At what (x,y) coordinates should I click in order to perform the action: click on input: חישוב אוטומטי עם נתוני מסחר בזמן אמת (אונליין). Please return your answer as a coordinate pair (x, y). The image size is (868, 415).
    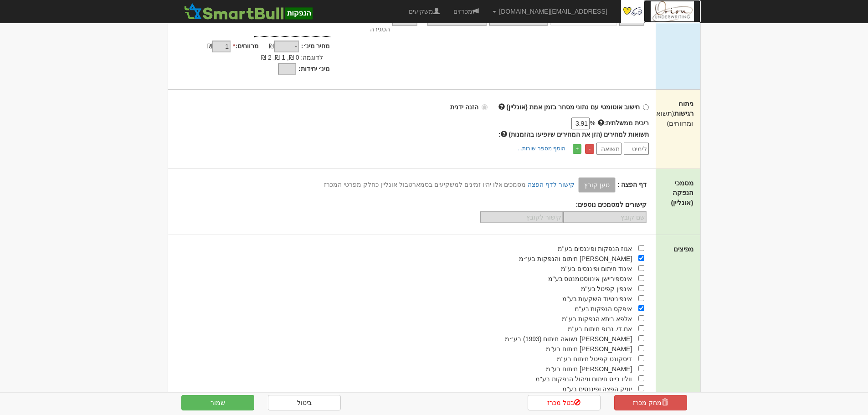
    Looking at the image, I should click on (646, 107).